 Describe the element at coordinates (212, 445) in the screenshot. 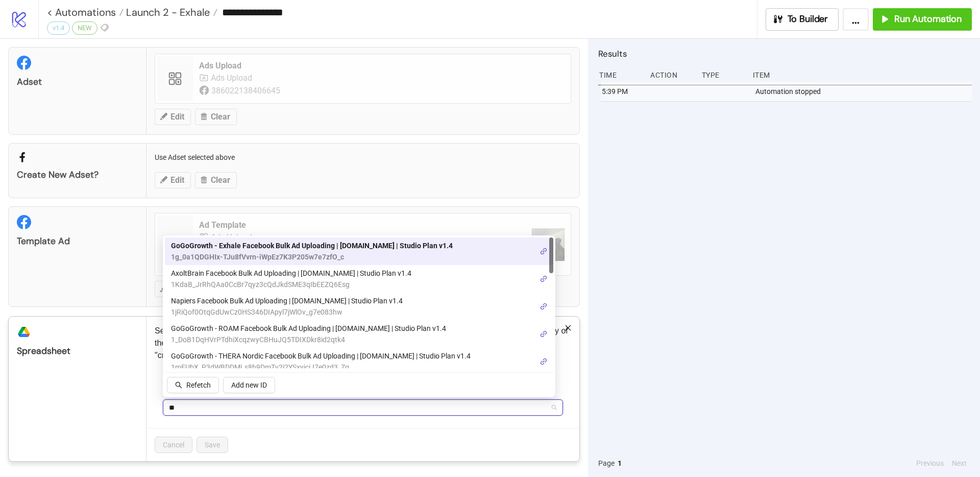

I see `button: Save` at that location.